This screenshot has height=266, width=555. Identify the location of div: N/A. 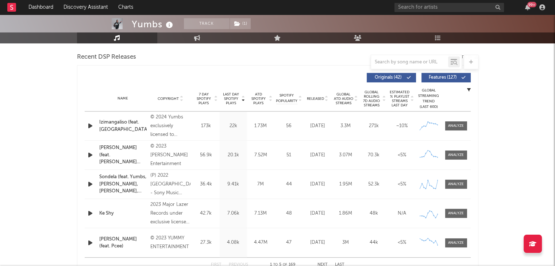
(402, 214).